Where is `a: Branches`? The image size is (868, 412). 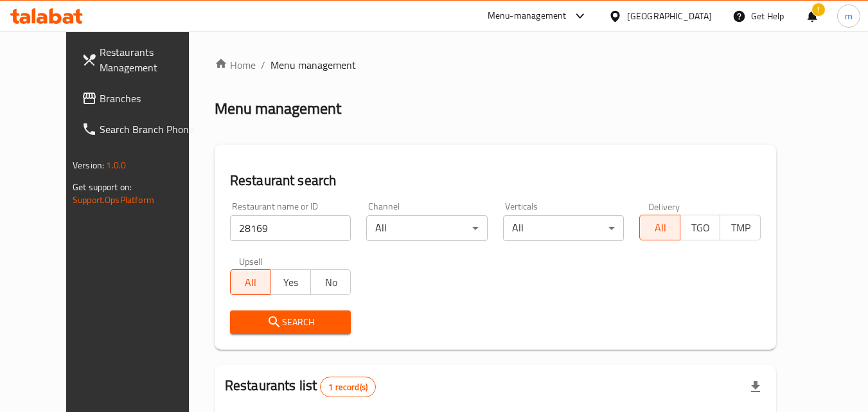
a: Branches is located at coordinates (141, 98).